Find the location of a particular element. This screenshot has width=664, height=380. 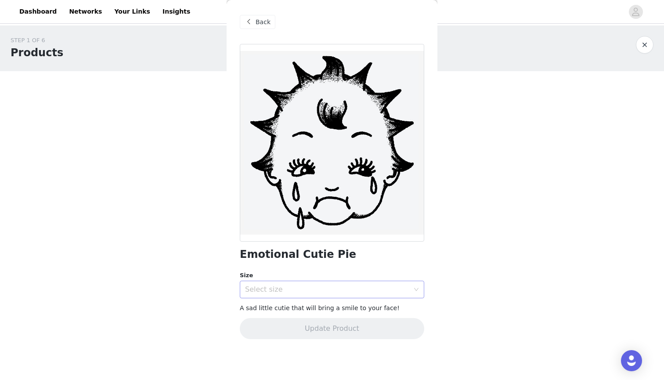

a: Insights is located at coordinates (176, 11).